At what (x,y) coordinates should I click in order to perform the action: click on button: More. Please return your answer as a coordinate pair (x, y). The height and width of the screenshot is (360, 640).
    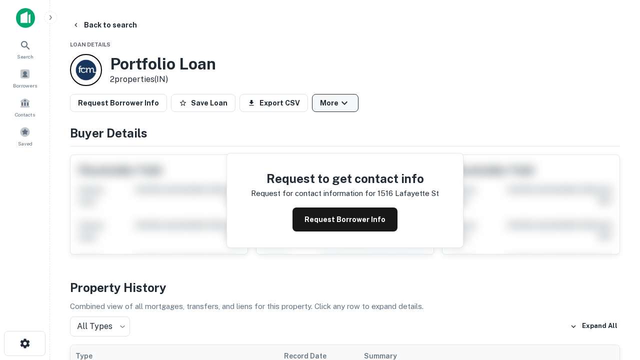
    Looking at the image, I should click on (335, 103).